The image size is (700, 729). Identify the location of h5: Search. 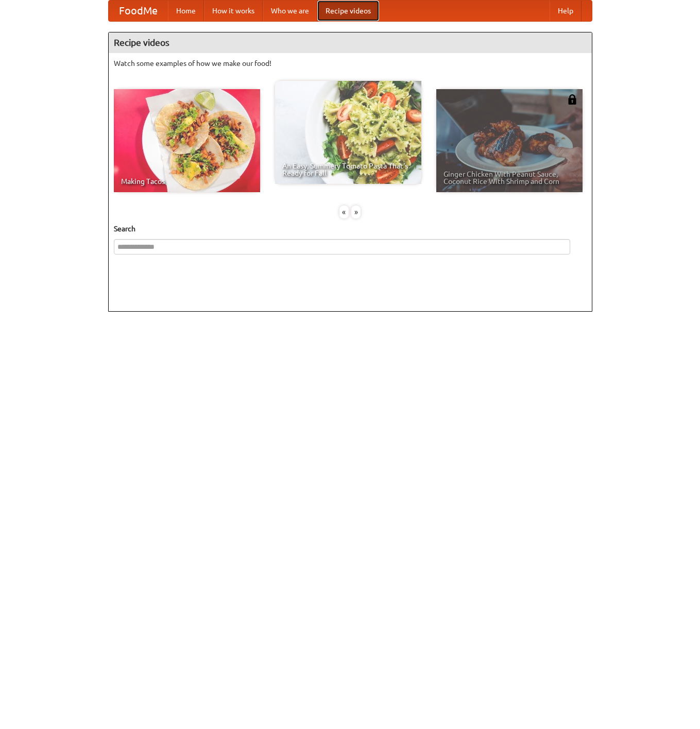
(350, 228).